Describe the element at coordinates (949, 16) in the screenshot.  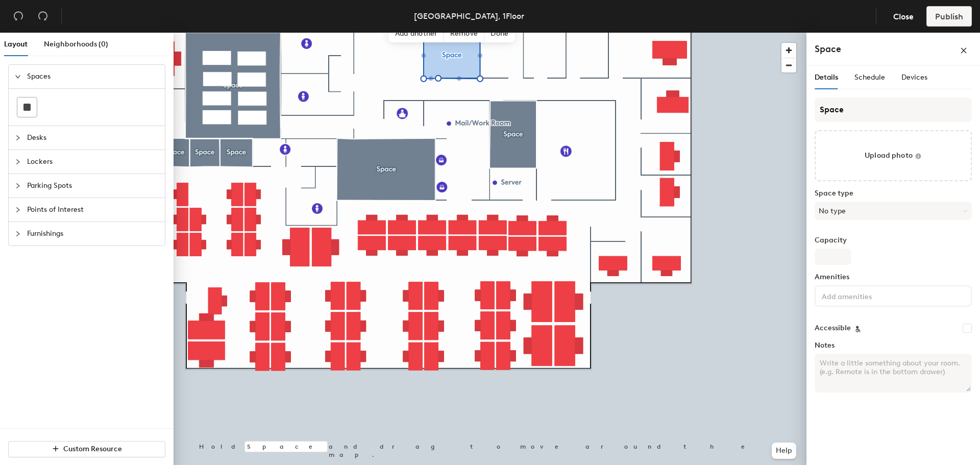
I see `button: Publish` at that location.